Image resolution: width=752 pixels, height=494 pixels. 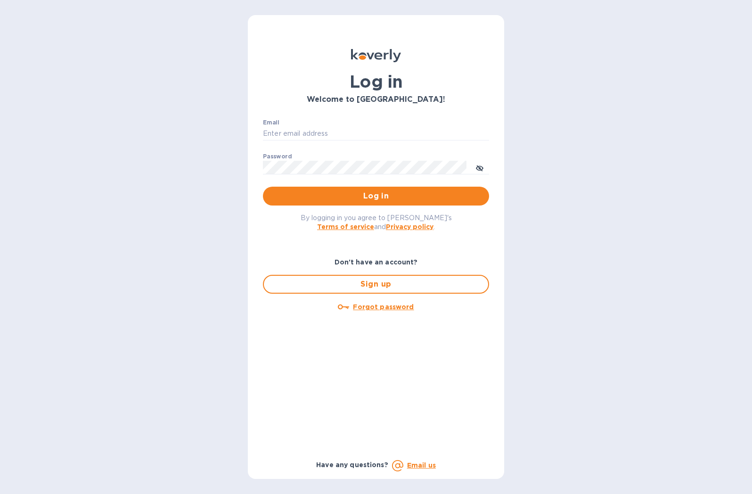 I want to click on button: Sign up, so click(x=376, y=284).